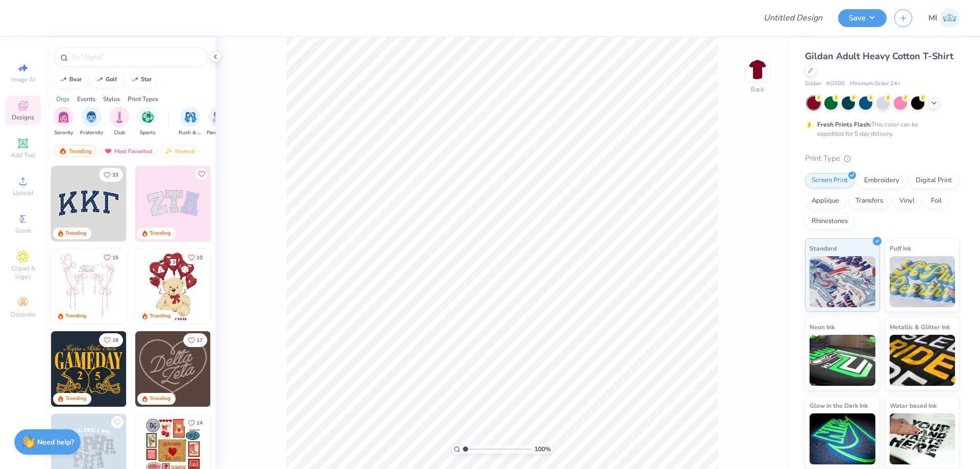 This screenshot has height=469, width=980. I want to click on img: Parent's Weekend Image, so click(218, 117).